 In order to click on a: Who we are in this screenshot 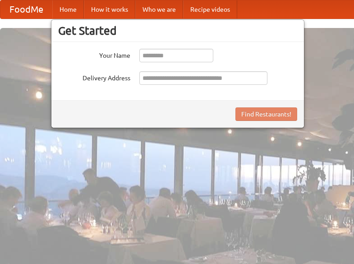, I will do `click(159, 9)`.